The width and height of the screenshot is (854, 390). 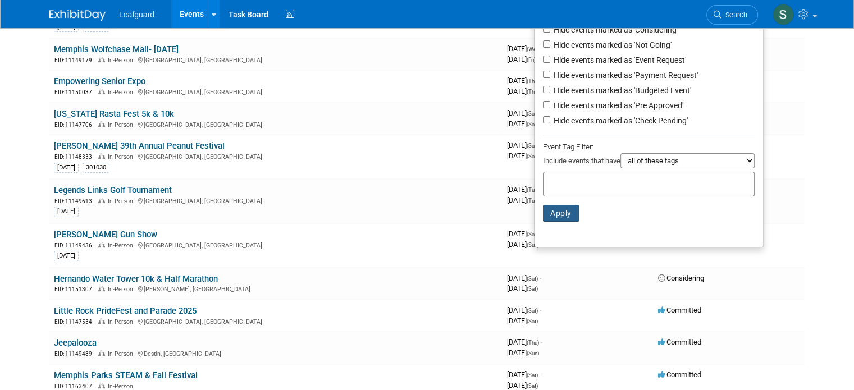 I want to click on div: Include events that have, so click(x=648, y=162).